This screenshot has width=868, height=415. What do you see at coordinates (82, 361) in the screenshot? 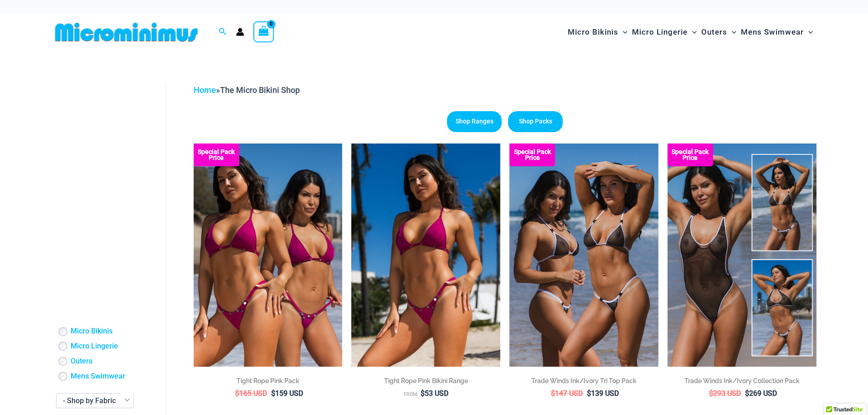
I see `a: Outers` at bounding box center [82, 361].